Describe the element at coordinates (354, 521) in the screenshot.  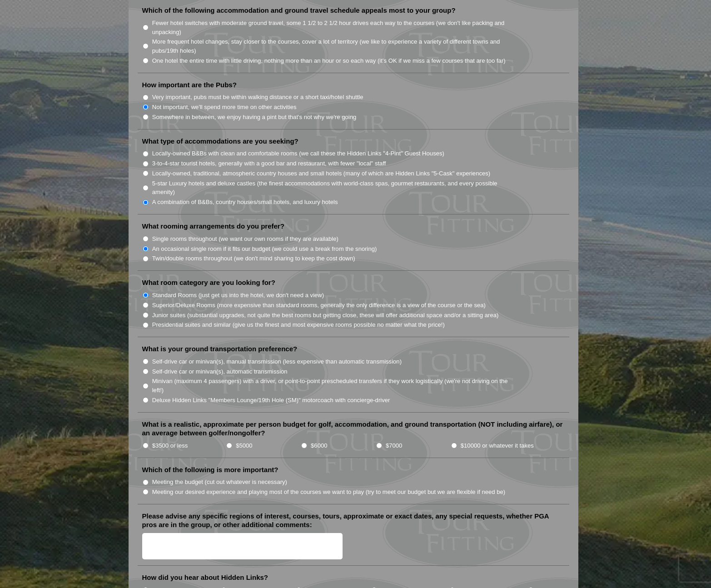
I see `label: Please advise any specific regions of interest, courses, tours, approximate or exact dates, any s...` at that location.